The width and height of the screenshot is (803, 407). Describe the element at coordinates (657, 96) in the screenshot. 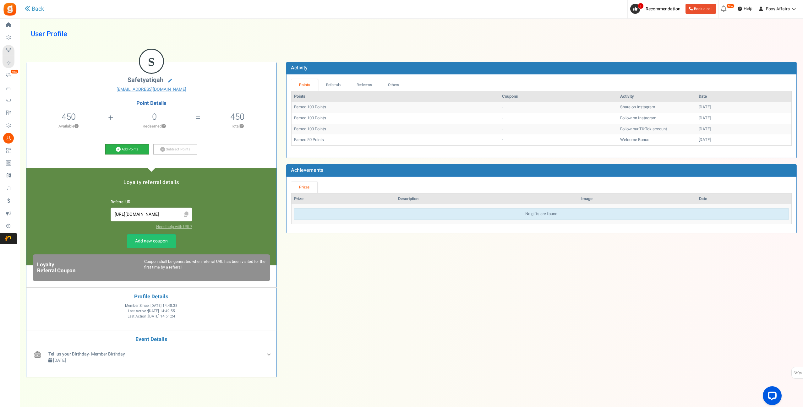

I see `th: Activity` at that location.